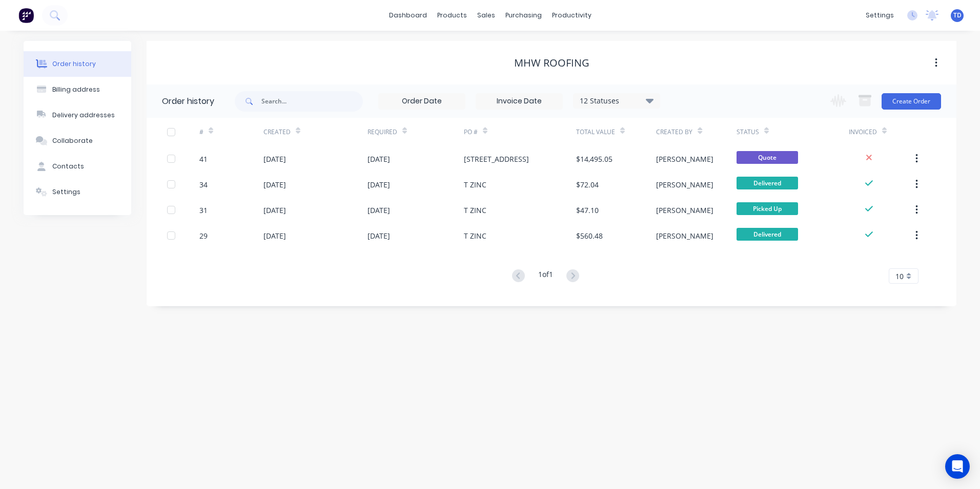 This screenshot has height=489, width=980. I want to click on div: $72.04, so click(588, 184).